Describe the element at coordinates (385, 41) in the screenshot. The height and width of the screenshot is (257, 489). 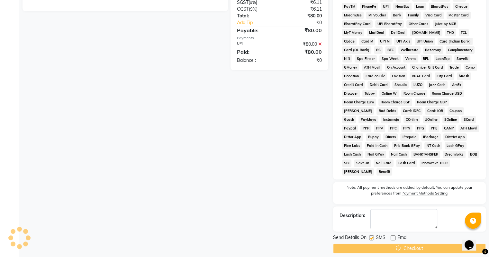
I see `span: UPI M` at that location.